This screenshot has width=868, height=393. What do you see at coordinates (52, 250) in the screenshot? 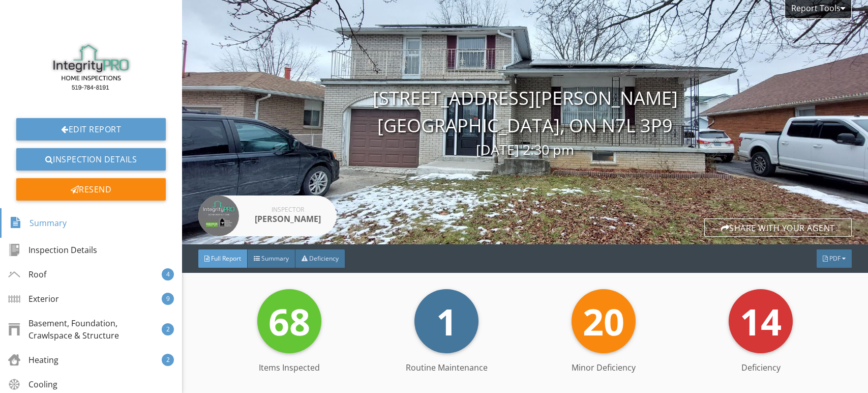
I see `div: Inspection Details` at bounding box center [52, 250].